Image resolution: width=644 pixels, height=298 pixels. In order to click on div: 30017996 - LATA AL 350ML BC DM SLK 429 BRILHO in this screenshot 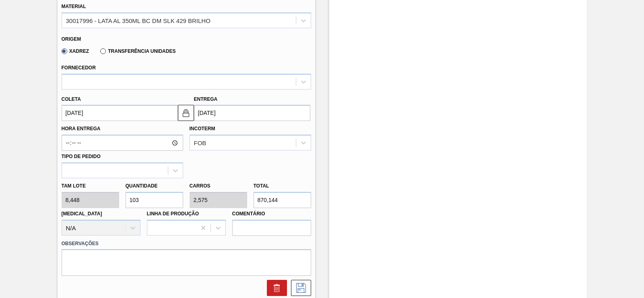, I will do `click(139, 20)`.